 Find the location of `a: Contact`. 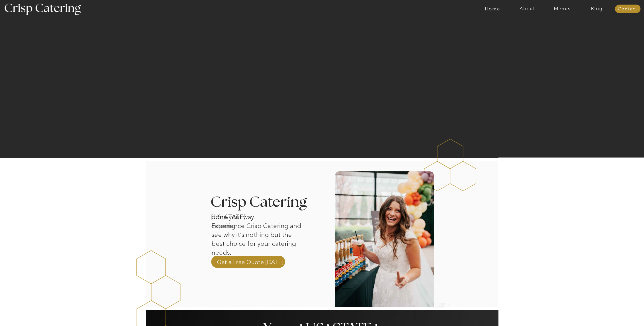

a: Contact is located at coordinates (628, 9).